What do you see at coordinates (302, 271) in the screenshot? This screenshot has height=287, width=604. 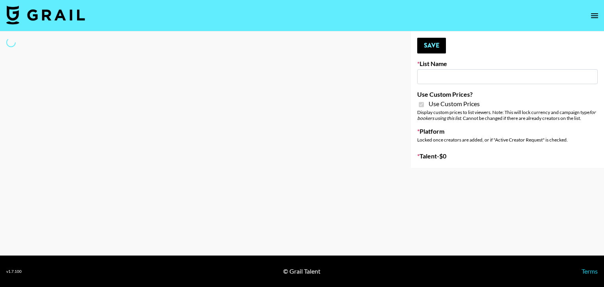 I see `div: © Grail Talent` at bounding box center [302, 271].